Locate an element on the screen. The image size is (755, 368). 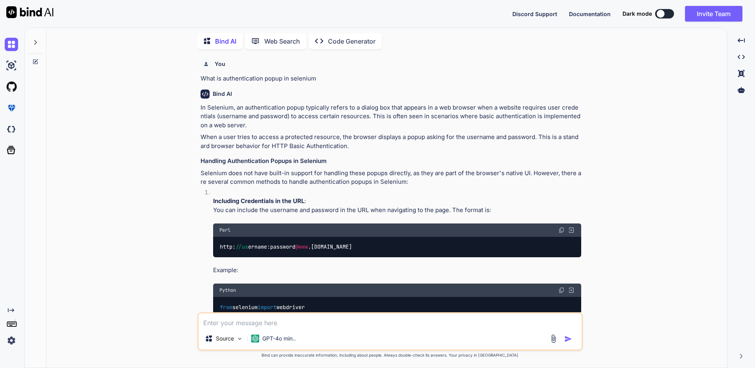
p: Source is located at coordinates (225, 339).